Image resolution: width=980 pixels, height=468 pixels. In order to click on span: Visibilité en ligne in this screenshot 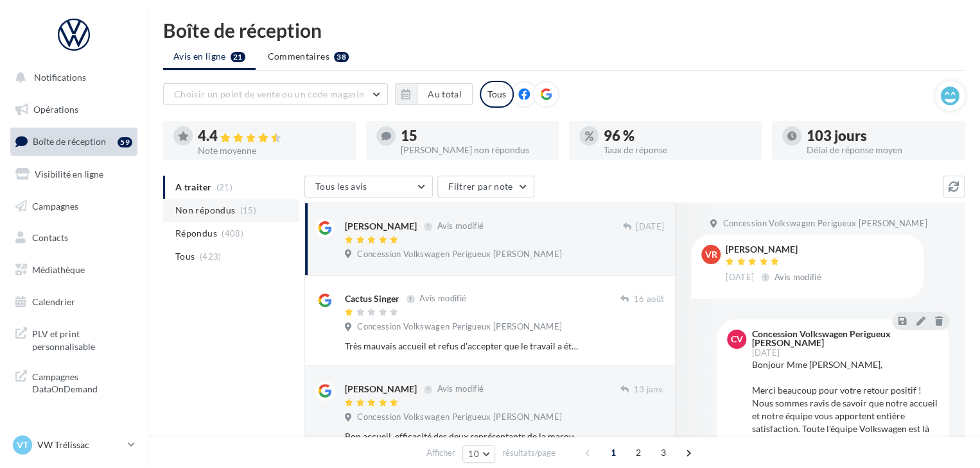, I will do `click(69, 174)`.